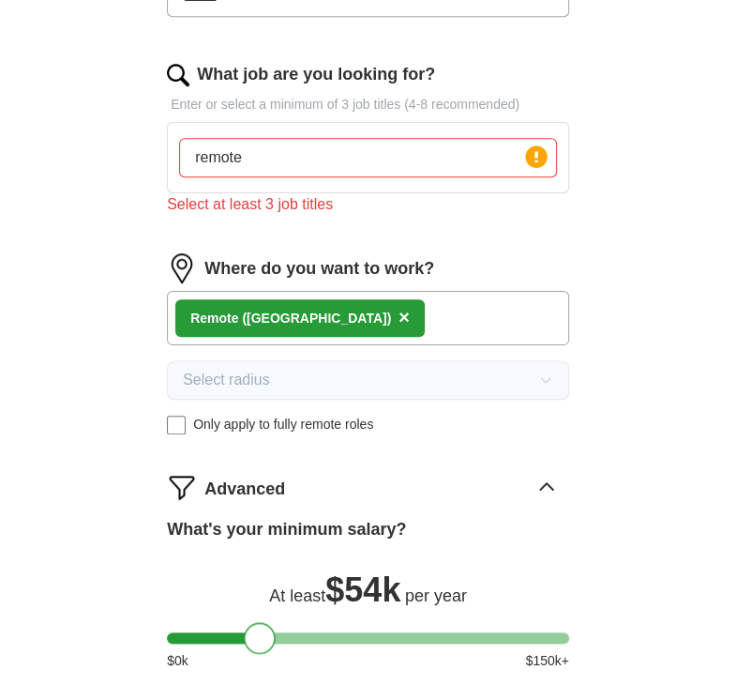 The height and width of the screenshot is (700, 736). What do you see at coordinates (178, 75) in the screenshot?
I see `img: search.png` at bounding box center [178, 75].